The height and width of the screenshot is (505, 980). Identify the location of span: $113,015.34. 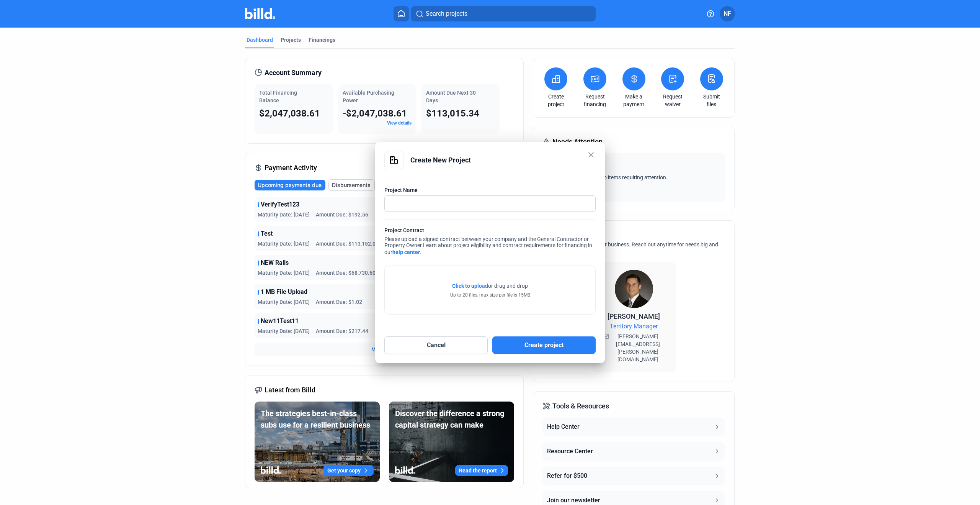
(452, 113).